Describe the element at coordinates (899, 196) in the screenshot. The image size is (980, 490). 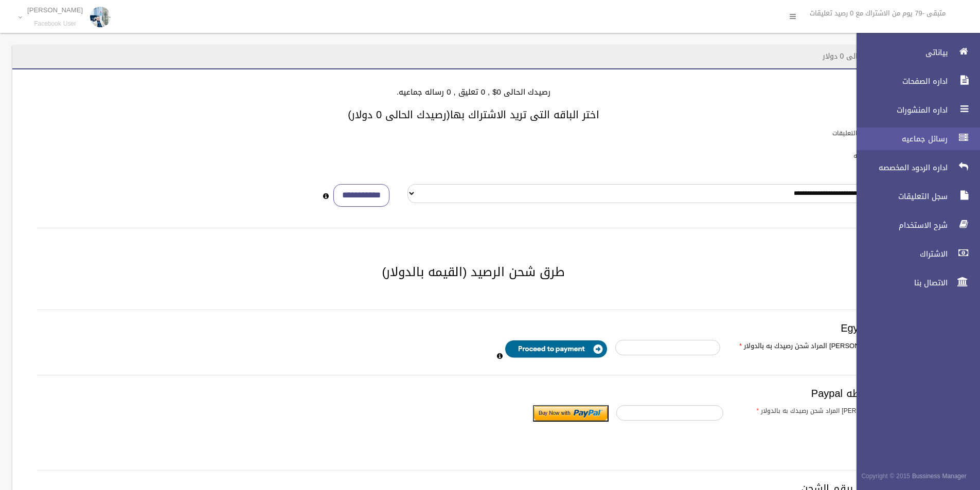
I see `span: سجل التعليقات` at that location.